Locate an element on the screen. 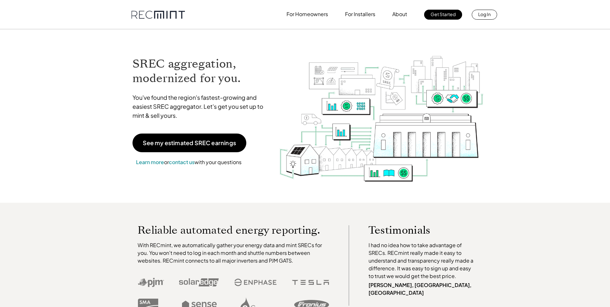 The height and width of the screenshot is (307, 610). a: contact us is located at coordinates (182, 162).